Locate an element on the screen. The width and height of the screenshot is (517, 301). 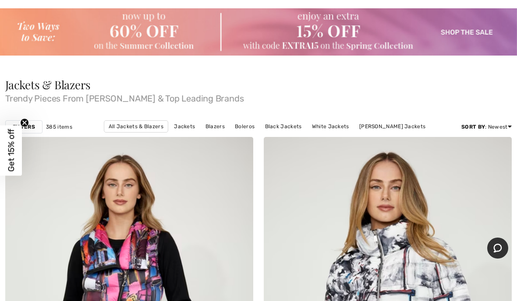
strong: Sort By is located at coordinates (473, 127).